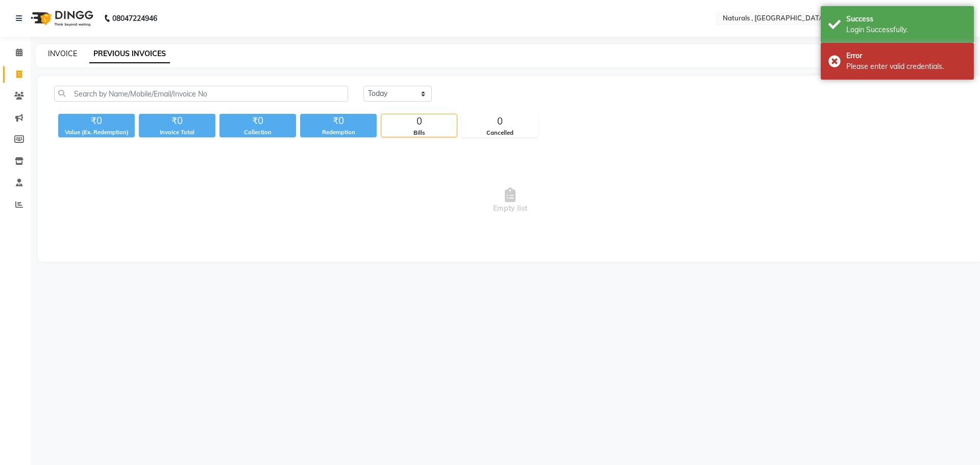 This screenshot has height=465, width=980. I want to click on div: Error, so click(905, 56).